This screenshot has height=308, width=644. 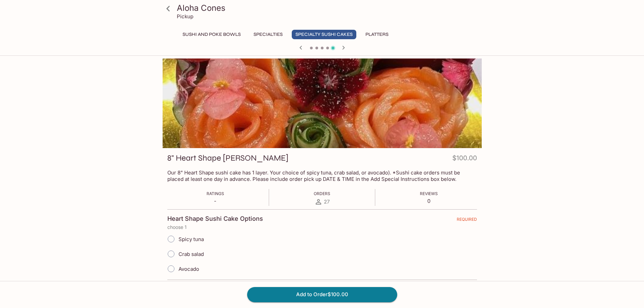 What do you see at coordinates (191, 239) in the screenshot?
I see `span: Spicy tuna` at bounding box center [191, 239].